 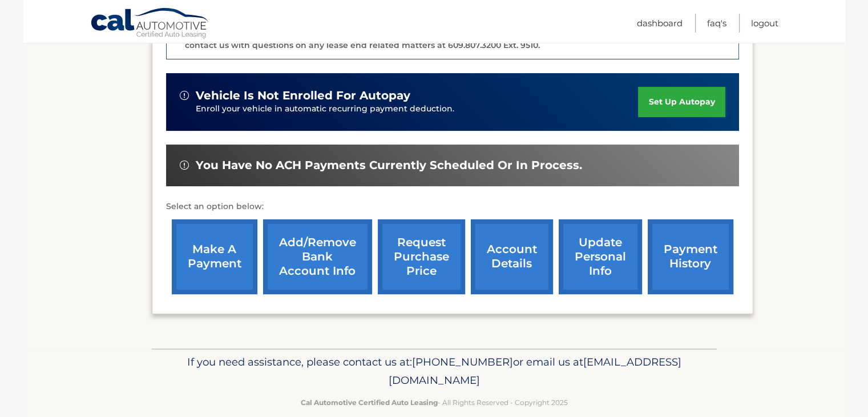 What do you see at coordinates (452, 206) in the screenshot?
I see `p: Select an option below:` at bounding box center [452, 206].